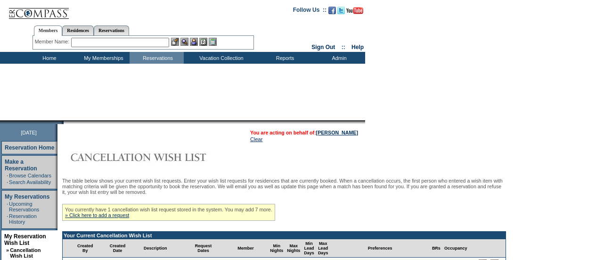 This screenshot has width=596, height=260. What do you see at coordinates (53, 41) in the screenshot?
I see `div: Member Name:` at bounding box center [53, 41].